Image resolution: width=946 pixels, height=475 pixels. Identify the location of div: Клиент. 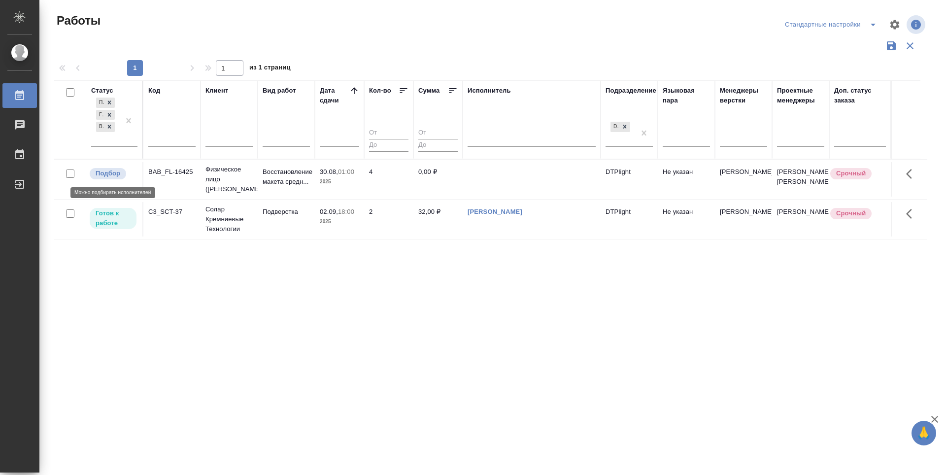
(217, 91).